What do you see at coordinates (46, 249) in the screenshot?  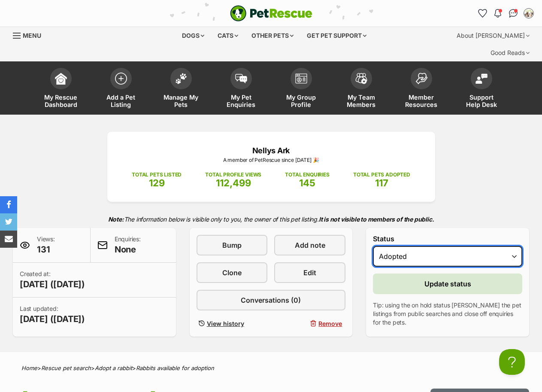 I see `span: 131` at bounding box center [46, 249].